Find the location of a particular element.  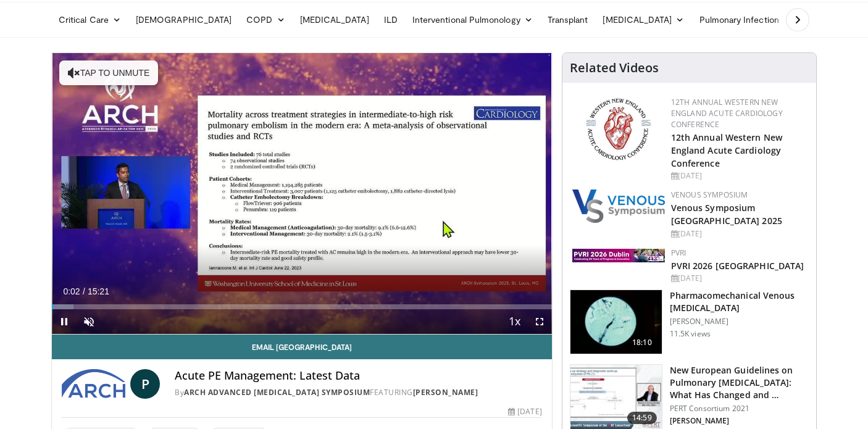

a: COPD is located at coordinates (265, 20).